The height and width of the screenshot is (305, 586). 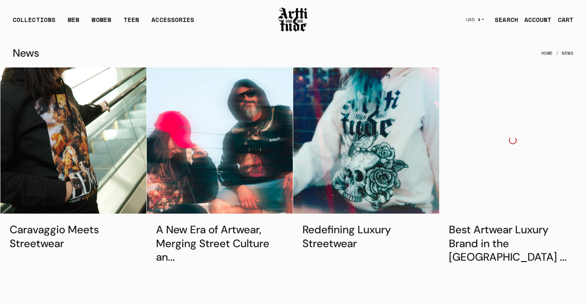 What do you see at coordinates (73, 140) in the screenshot?
I see `img: Caravaggio Meets Streetwear` at bounding box center [73, 140].